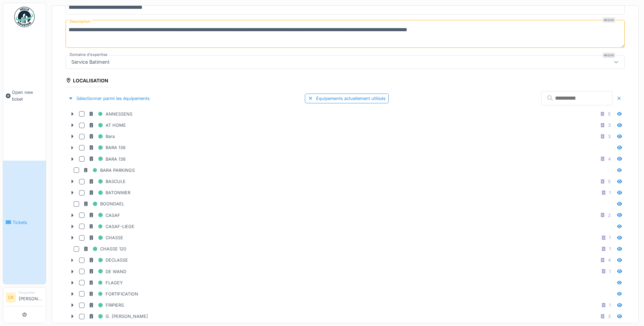 This screenshot has width=644, height=326. What do you see at coordinates (106, 283) in the screenshot?
I see `div: FLAGEY` at bounding box center [106, 283].